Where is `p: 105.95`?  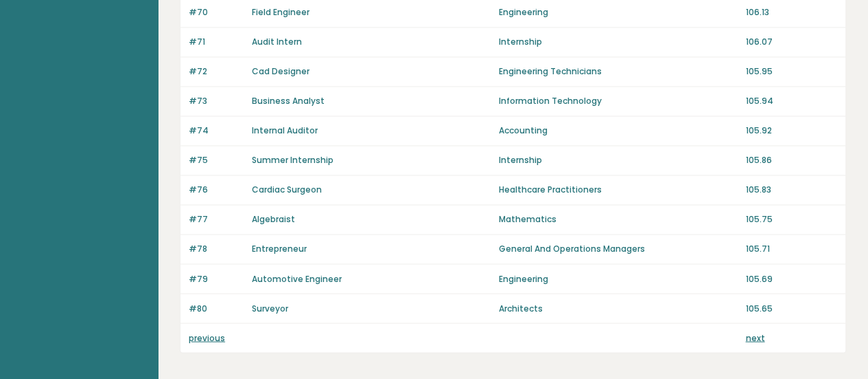
p: 105.95 is located at coordinates (792, 71).